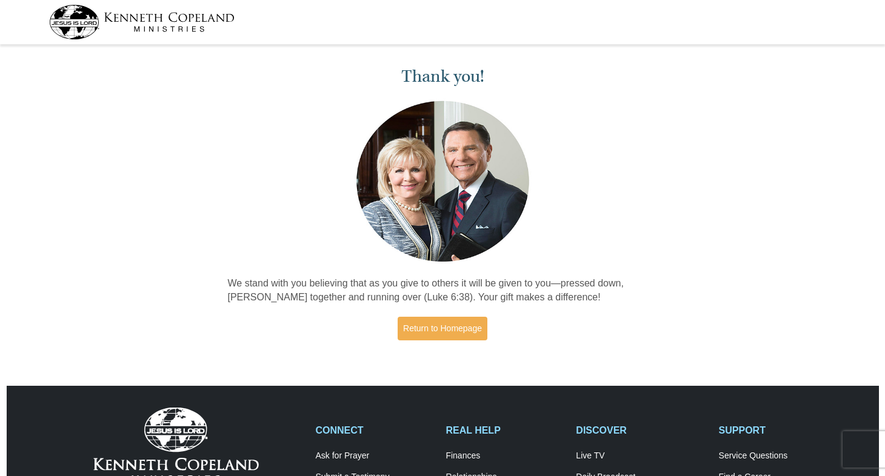  What do you see at coordinates (641, 456) in the screenshot?
I see `a: Live TV` at bounding box center [641, 456].